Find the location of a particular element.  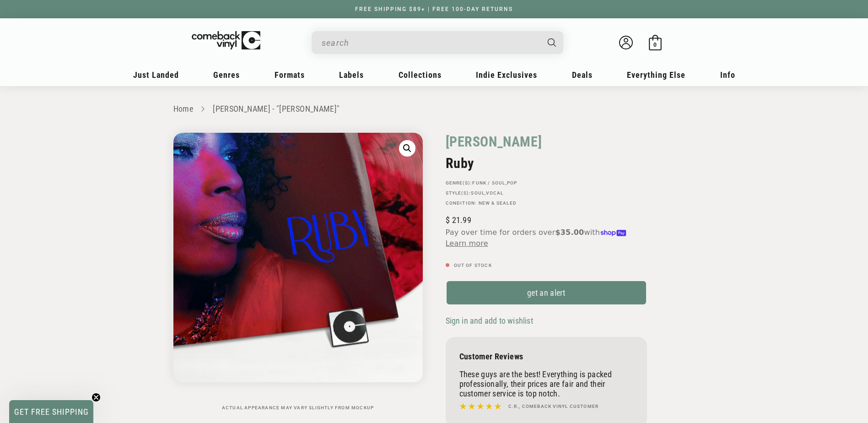

button: Search is located at coordinates (552, 42).